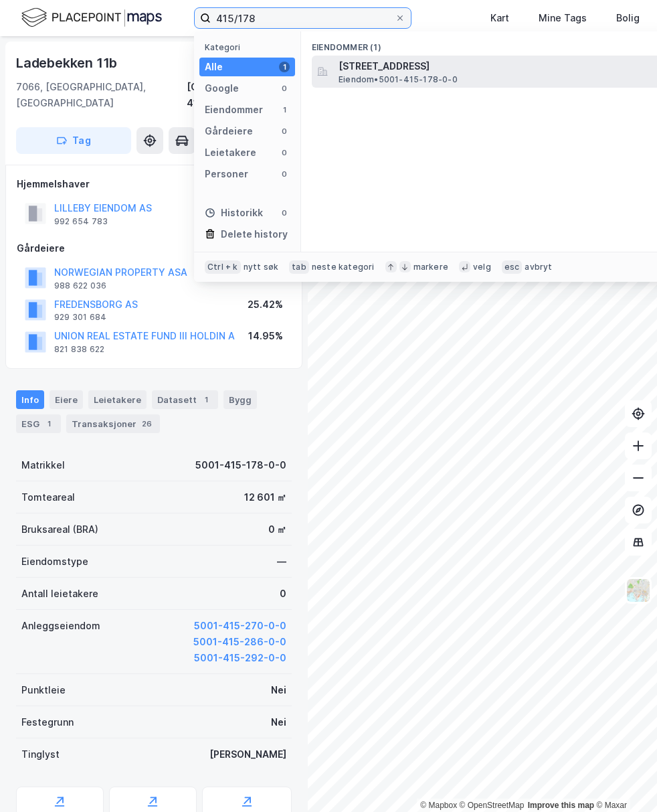 This screenshot has height=812, width=657. I want to click on input: Søk på adresse, matrikkel, gårdeiere, leietakere eller personer, so click(303, 18).